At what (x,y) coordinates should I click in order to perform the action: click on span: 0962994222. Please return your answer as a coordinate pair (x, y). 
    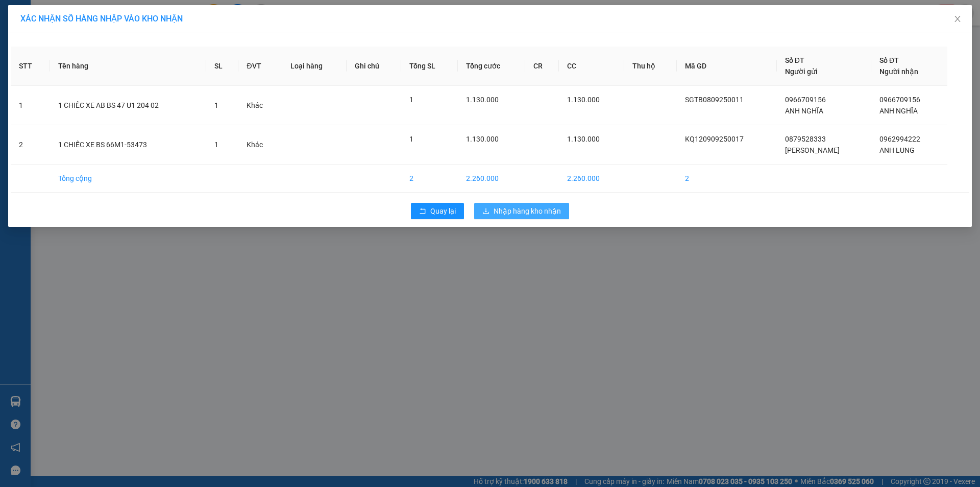
    Looking at the image, I should click on (900, 139).